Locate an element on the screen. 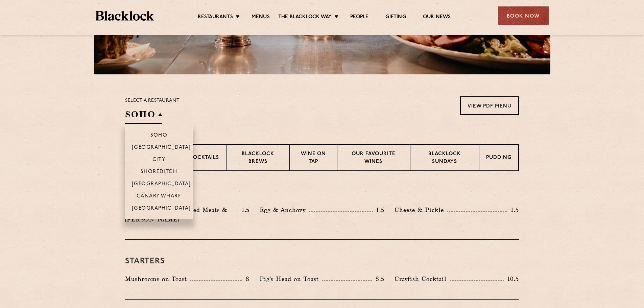 Image resolution: width=644 pixels, height=308 pixels. p: 8.5 is located at coordinates (379, 279).